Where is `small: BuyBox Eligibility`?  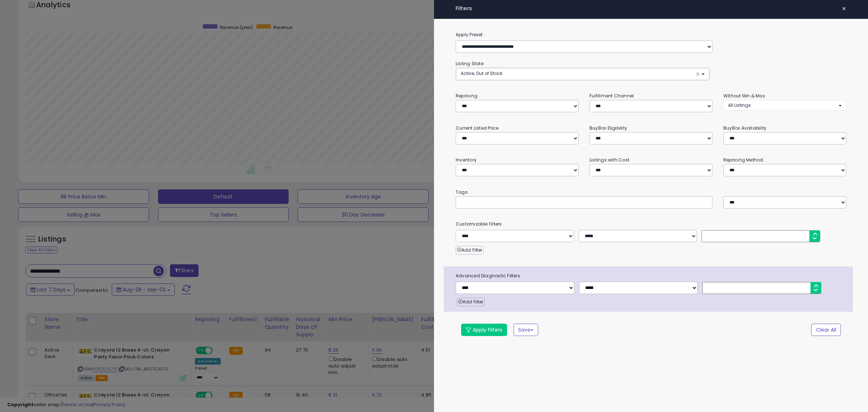 small: BuyBox Eligibility is located at coordinates (608, 127).